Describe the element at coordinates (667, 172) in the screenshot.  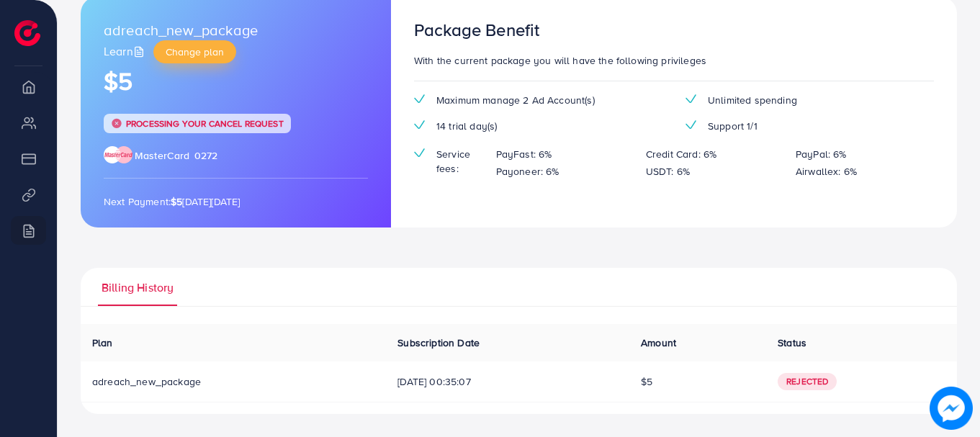
I see `p: USDT: 6%` at that location.